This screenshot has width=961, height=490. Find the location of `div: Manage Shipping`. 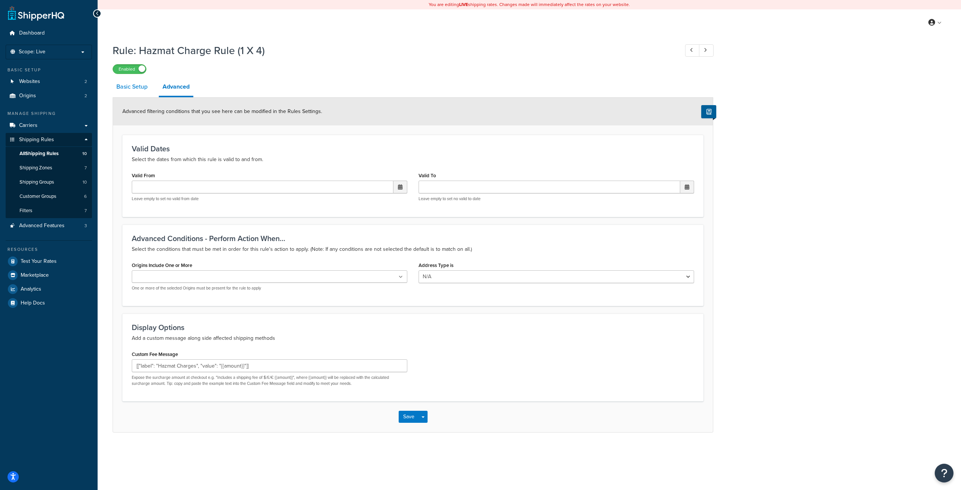

div: Manage Shipping is located at coordinates (49, 113).